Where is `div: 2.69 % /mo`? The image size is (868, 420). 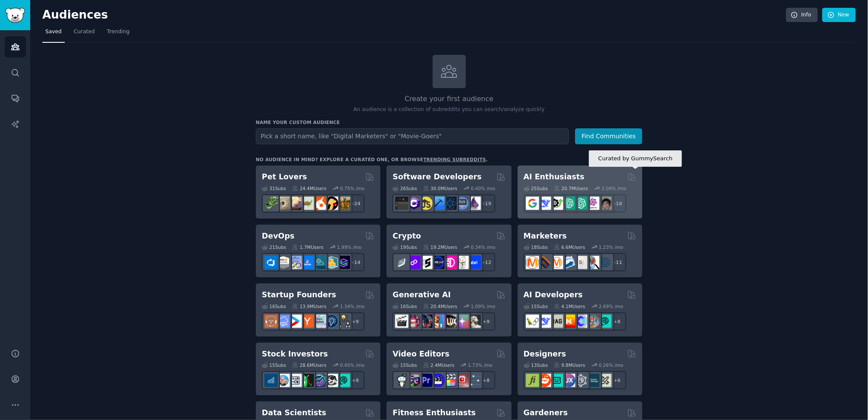
div: 2.69 % /mo is located at coordinates (611, 306).